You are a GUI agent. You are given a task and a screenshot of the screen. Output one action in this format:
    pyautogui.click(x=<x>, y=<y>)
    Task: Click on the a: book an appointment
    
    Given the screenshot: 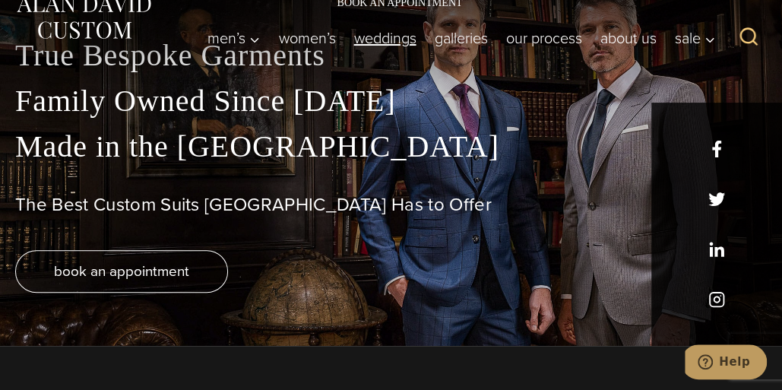 What is the action you would take?
    pyautogui.click(x=122, y=271)
    